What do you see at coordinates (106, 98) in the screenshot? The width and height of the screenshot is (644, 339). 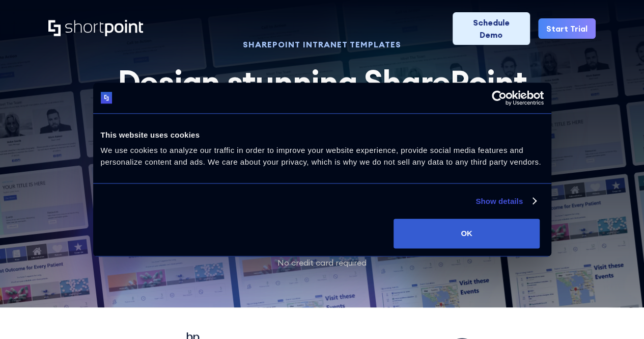 I see `img: logo` at bounding box center [106, 98].